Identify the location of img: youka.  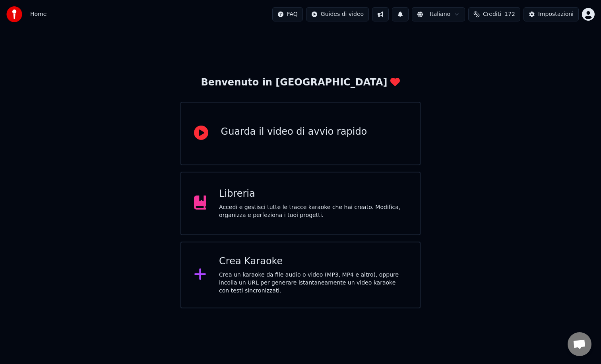
(14, 14).